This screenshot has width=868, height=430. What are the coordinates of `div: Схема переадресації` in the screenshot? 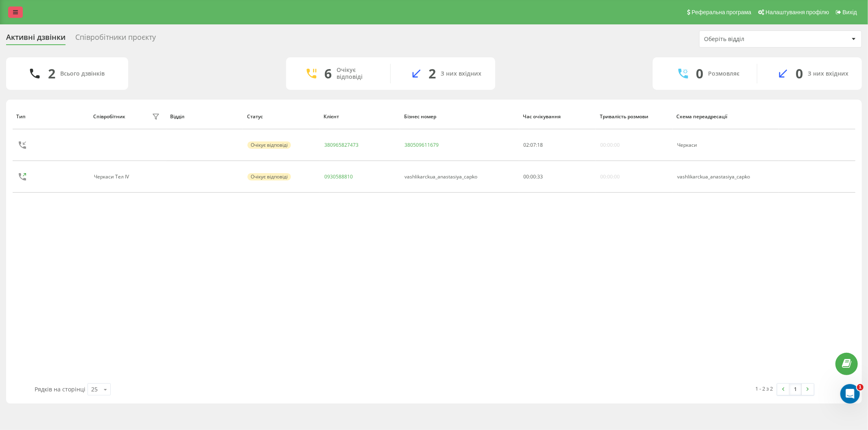 It's located at (725, 116).